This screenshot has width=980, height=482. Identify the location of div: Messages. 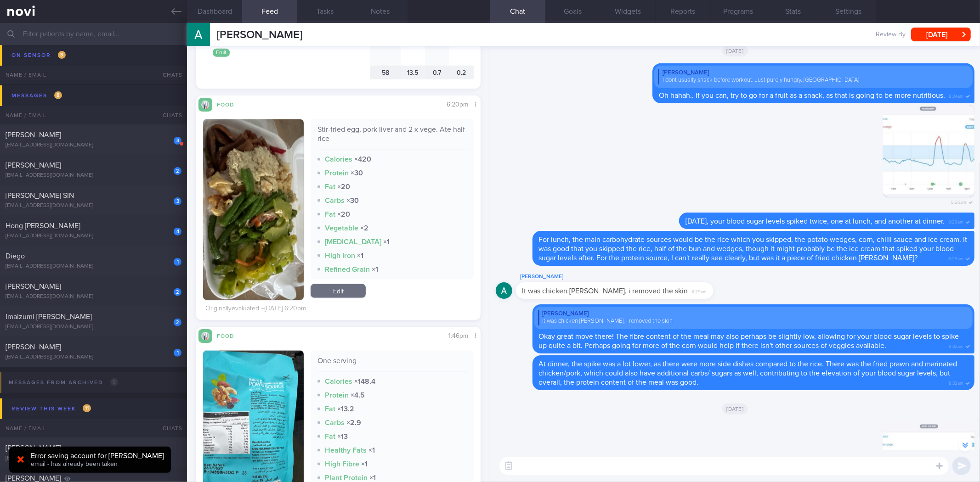
(37, 96).